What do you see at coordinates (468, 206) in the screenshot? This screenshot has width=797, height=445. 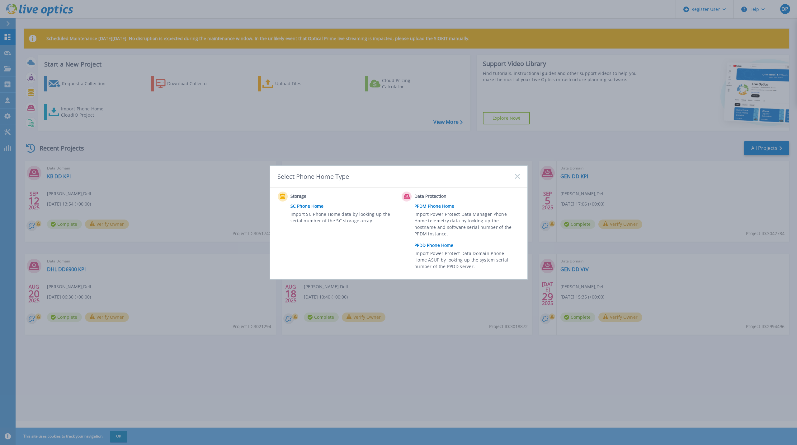 I see `a: PPDM Phone Home` at bounding box center [468, 206].